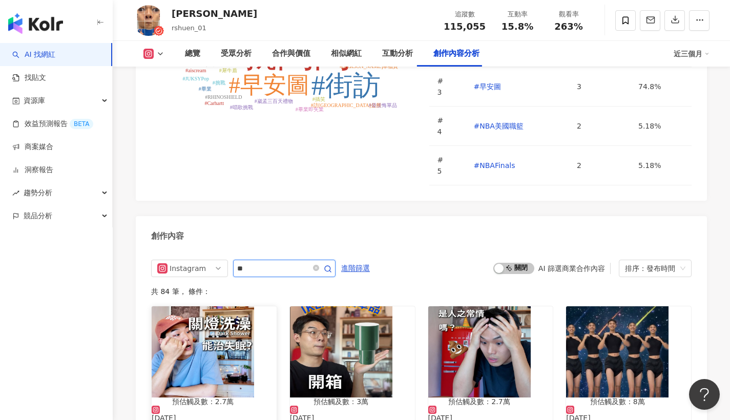 Image resolution: width=730 pixels, height=420 pixels. Describe the element at coordinates (618, 356) in the screenshot. I see `button: 預估觸及數：8萬` at that location.